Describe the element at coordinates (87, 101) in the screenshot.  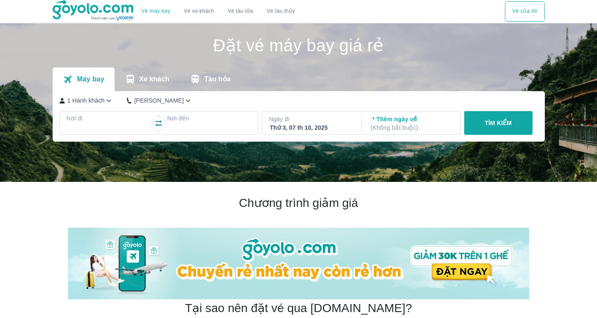
I see `button: 1 Hành khách` at that location.